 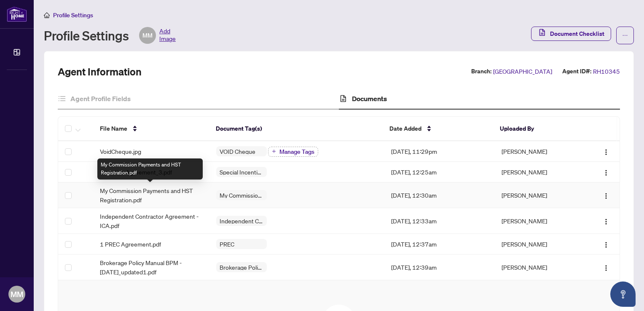 What do you see at coordinates (150, 169) in the screenshot?
I see `div: My Commission Payments and HST Registration.pdf` at bounding box center [150, 169].